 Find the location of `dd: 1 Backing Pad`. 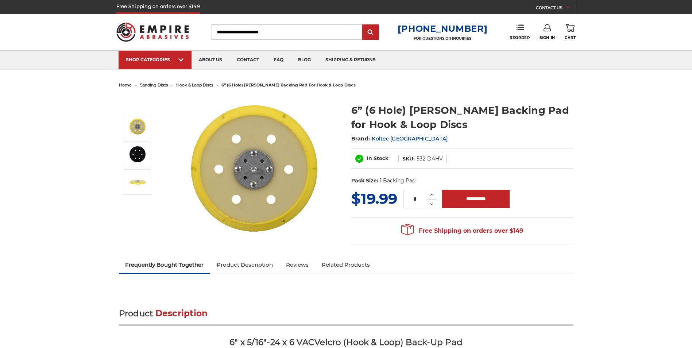

dd: 1 Backing Pad is located at coordinates (398, 181).